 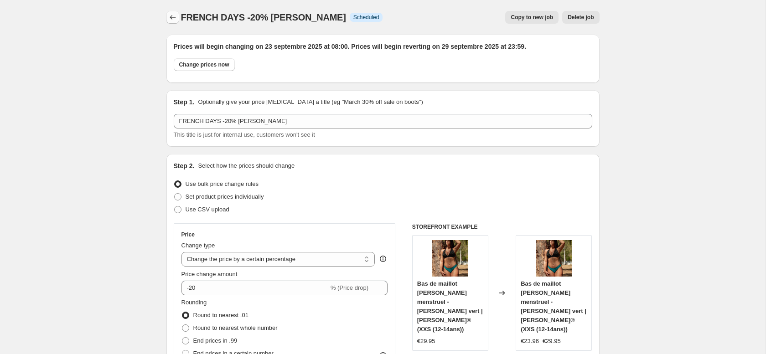 I want to click on button: Price change jobs, so click(x=173, y=17).